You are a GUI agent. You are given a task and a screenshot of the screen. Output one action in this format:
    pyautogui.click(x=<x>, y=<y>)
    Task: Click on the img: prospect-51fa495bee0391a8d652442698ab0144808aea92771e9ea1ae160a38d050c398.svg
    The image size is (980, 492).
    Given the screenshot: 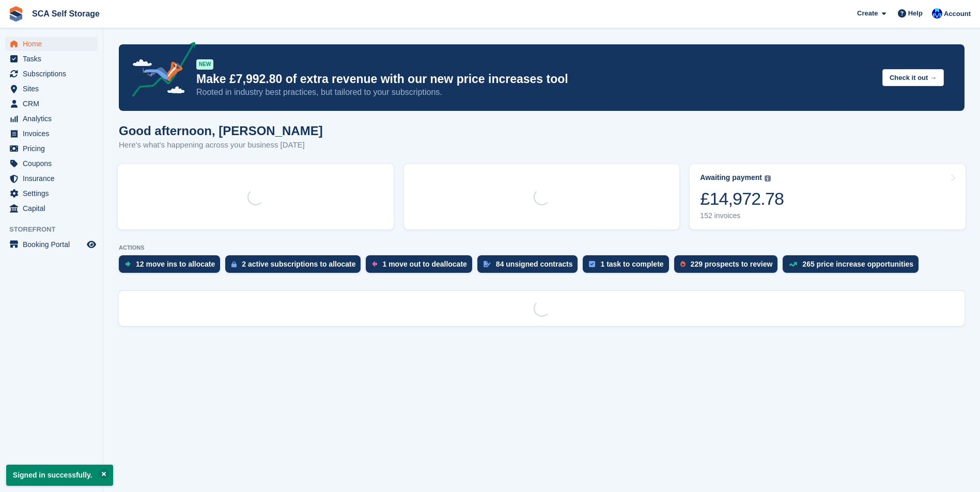 What is the action you would take?
    pyautogui.click(x=683, y=264)
    